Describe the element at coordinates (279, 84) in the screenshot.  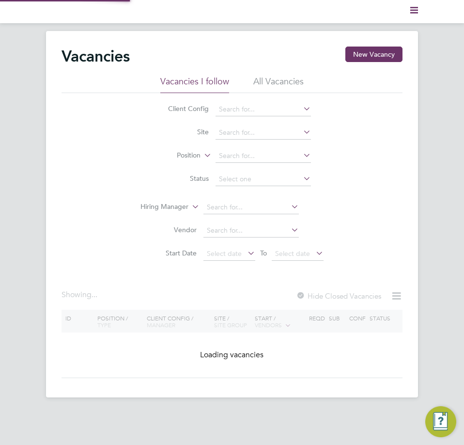
I see `li: All Vacancies` at that location.